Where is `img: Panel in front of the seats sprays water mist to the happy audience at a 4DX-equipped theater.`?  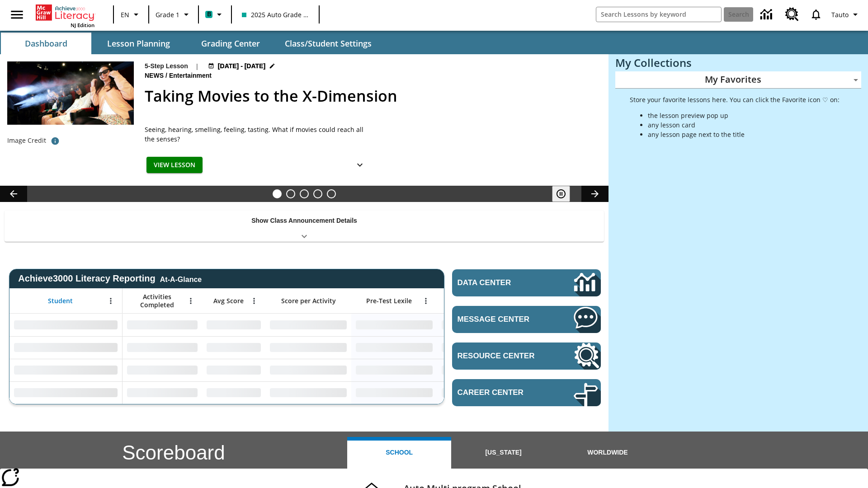 img: Panel in front of the seats sprays water mist to the happy audience at a 4DX-equipped theater. is located at coordinates (71, 93).